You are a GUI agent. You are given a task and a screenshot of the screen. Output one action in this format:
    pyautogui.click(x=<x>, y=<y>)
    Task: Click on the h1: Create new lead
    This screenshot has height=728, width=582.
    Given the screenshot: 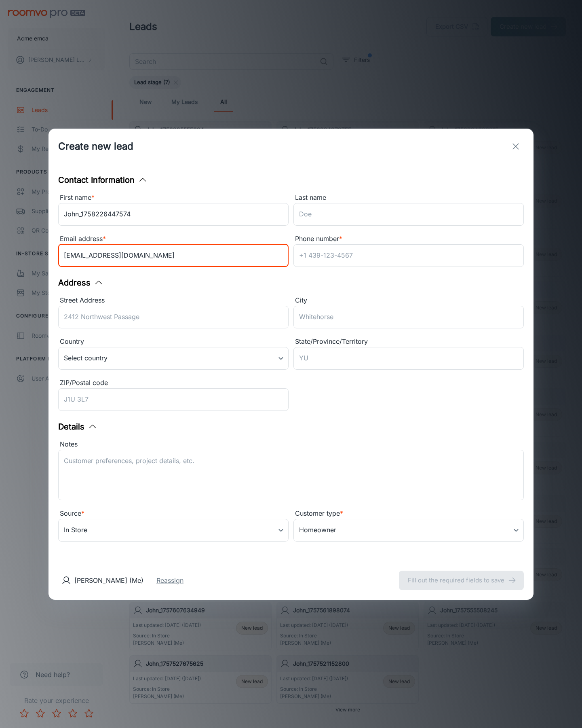 What is the action you would take?
    pyautogui.click(x=96, y=146)
    